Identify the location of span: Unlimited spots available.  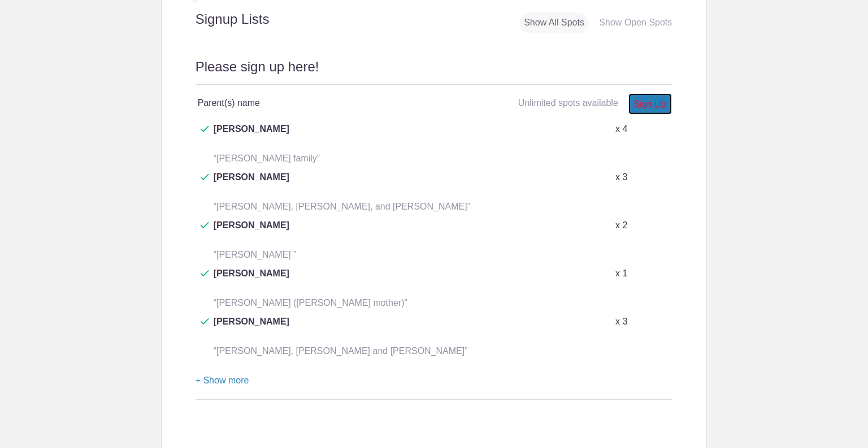
(568, 102).